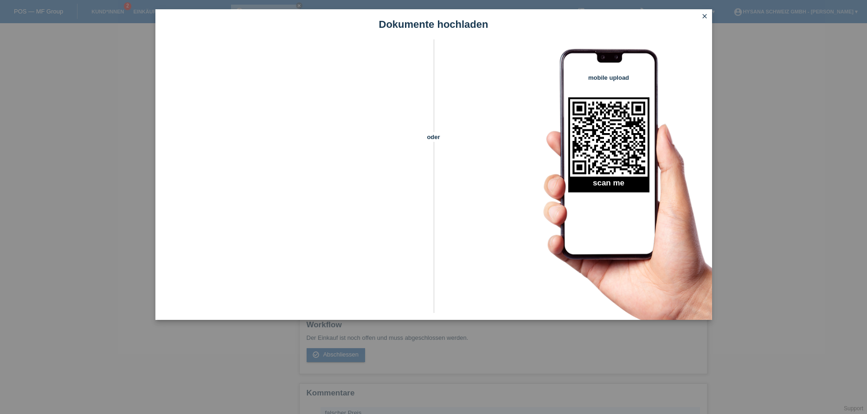 The height and width of the screenshot is (414, 867). I want to click on h4: mobile upload, so click(609, 77).